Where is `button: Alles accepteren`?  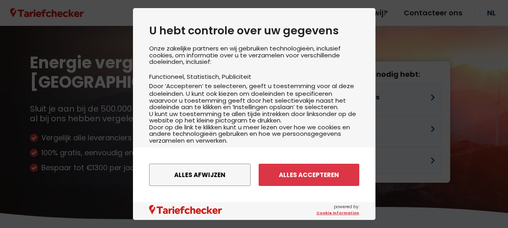
button: Alles accepteren is located at coordinates (309, 175).